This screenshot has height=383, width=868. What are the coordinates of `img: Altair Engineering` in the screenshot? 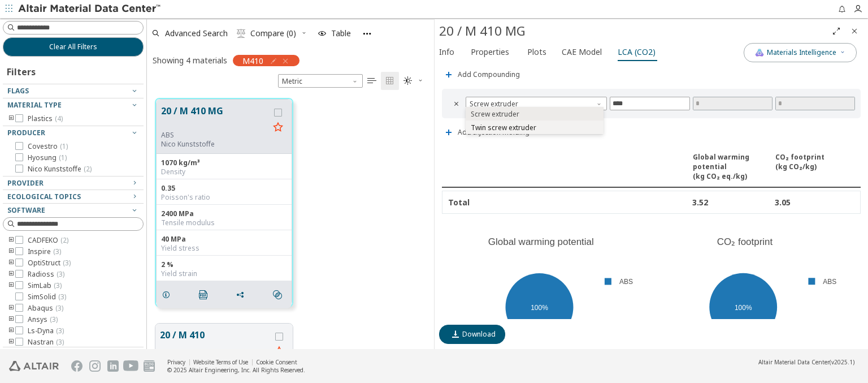 It's located at (34, 366).